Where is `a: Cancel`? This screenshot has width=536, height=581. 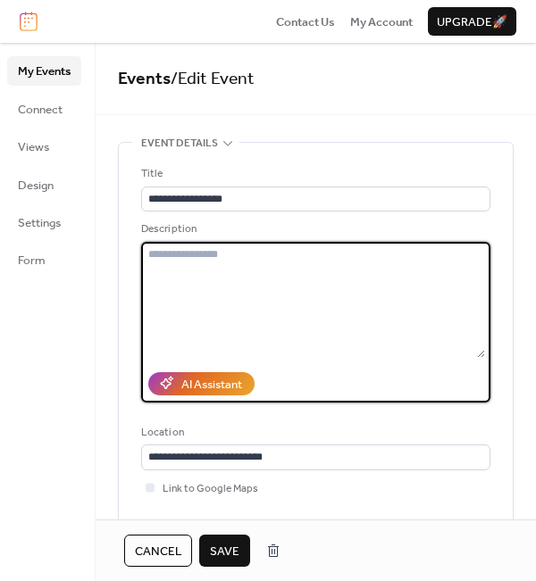
a: Cancel is located at coordinates (158, 551).